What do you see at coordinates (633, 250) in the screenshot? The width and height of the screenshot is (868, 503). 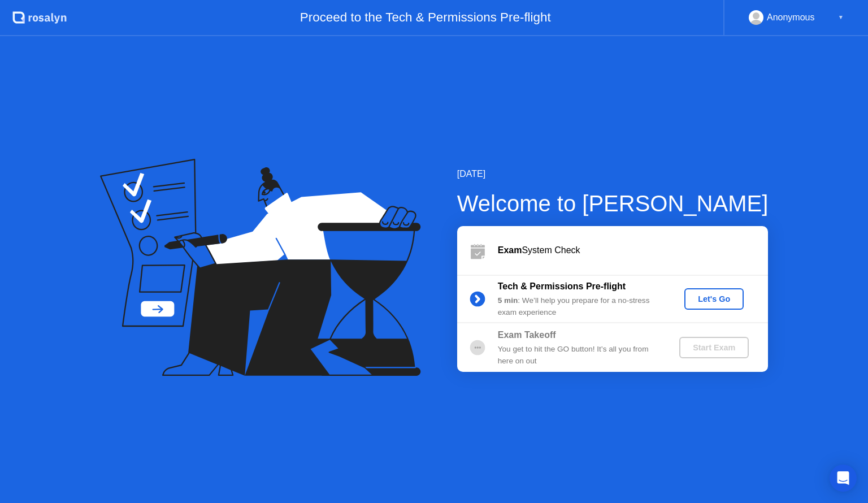 I see `div: System Check` at bounding box center [633, 250].